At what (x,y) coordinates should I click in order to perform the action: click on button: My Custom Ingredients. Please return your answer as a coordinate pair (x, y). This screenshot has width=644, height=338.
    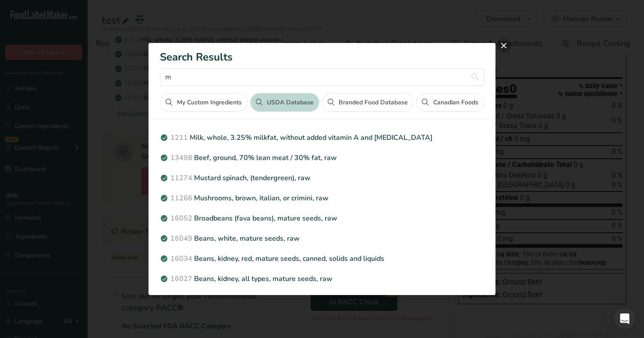
    Looking at the image, I should click on (204, 102).